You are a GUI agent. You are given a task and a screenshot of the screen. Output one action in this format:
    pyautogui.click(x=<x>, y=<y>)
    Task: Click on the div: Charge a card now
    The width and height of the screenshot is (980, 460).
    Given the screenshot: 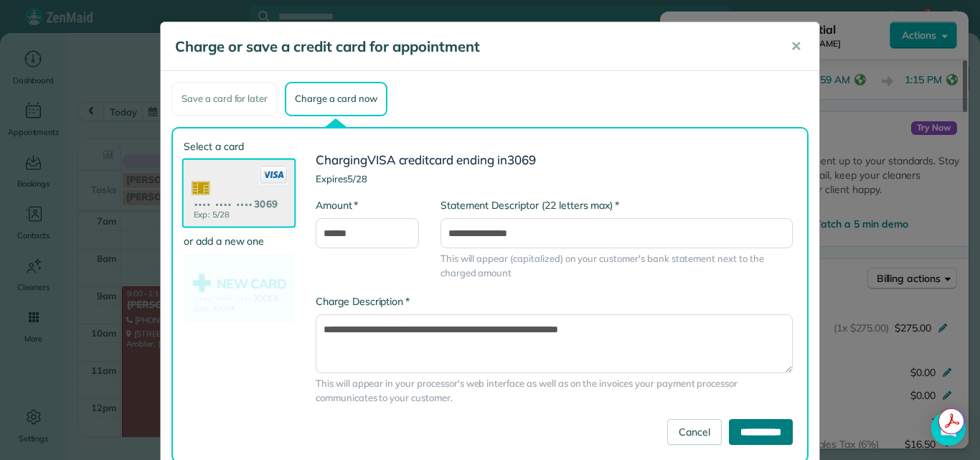 What is the action you would take?
    pyautogui.click(x=336, y=99)
    